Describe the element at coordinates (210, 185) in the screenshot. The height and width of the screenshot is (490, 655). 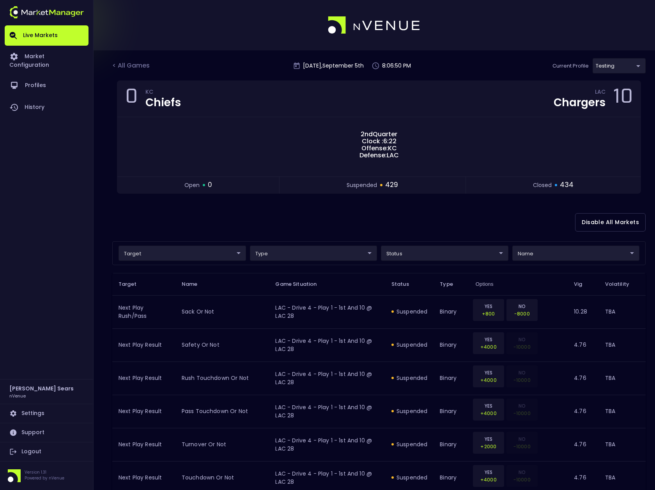
I see `span: 0` at that location.